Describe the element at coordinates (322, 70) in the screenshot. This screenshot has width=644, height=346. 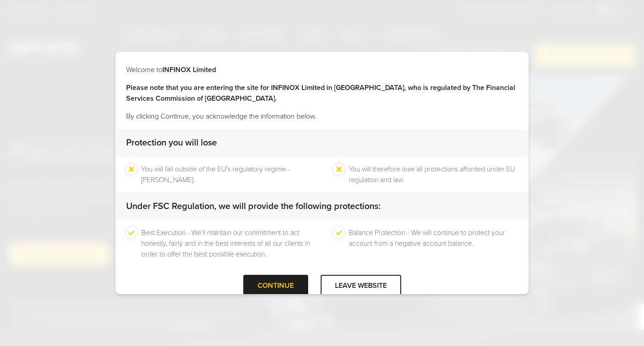
I see `p: Welcome to` at that location.